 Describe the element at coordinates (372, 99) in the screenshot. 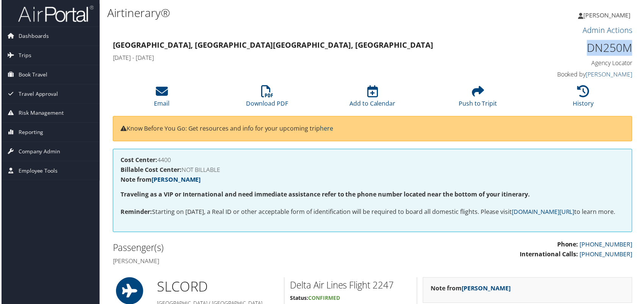

I see `a: Add to Calendar` at that location.